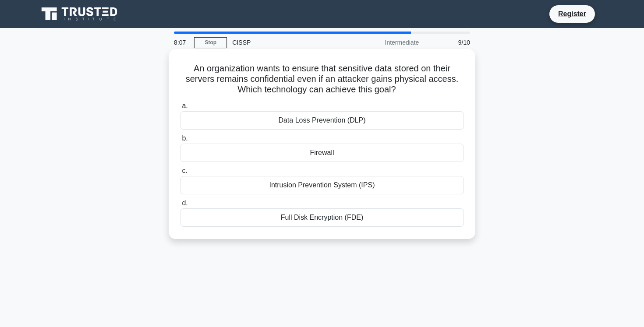  What do you see at coordinates (185, 171) in the screenshot?
I see `span: c.` at bounding box center [185, 171].